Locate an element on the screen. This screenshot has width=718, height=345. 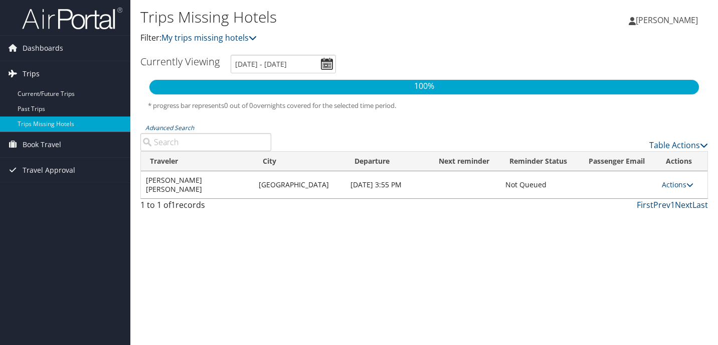
a: Prev is located at coordinates (662, 205).